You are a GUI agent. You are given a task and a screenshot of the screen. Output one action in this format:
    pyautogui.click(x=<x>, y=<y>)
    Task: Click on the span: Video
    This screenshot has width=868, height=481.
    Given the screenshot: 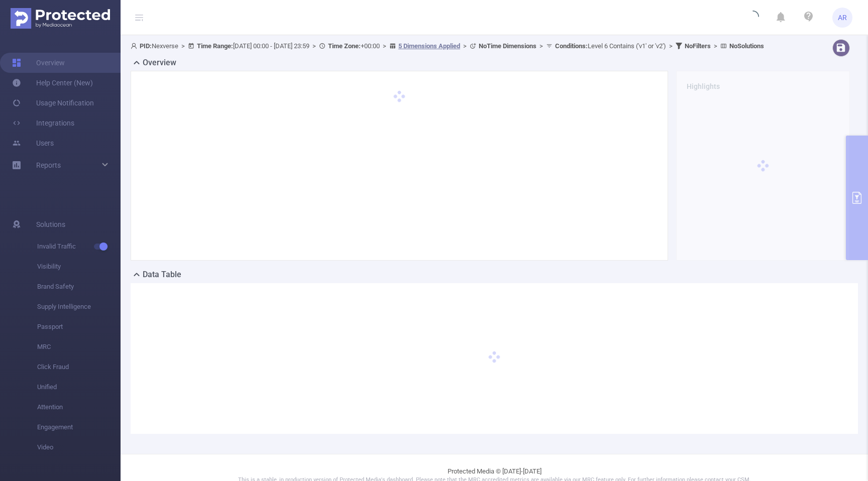 What is the action you would take?
    pyautogui.click(x=79, y=447)
    